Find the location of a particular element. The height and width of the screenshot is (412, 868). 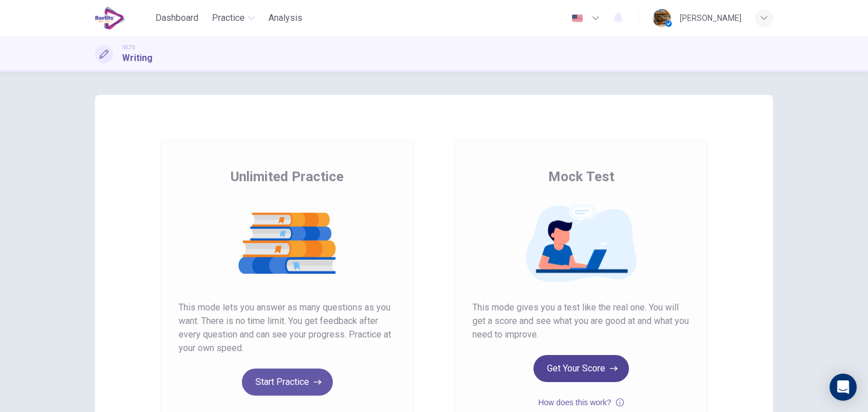

img: en is located at coordinates (577, 18).